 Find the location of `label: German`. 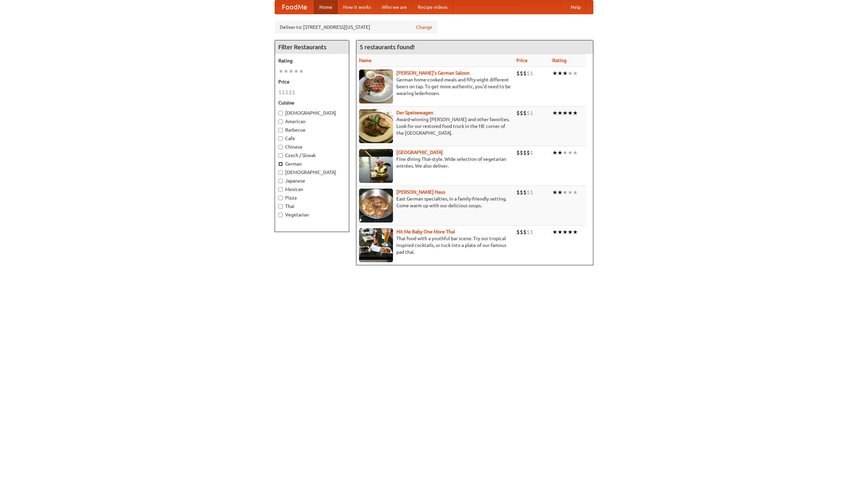

label: German is located at coordinates (311, 164).